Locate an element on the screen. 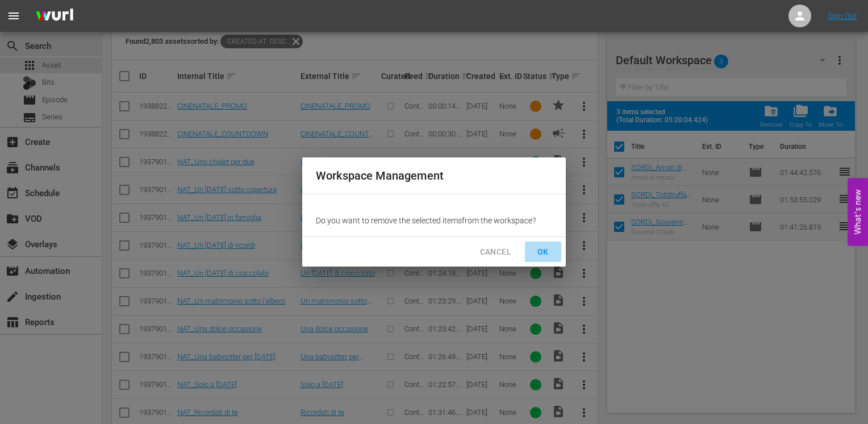  span: menu is located at coordinates (14, 16).